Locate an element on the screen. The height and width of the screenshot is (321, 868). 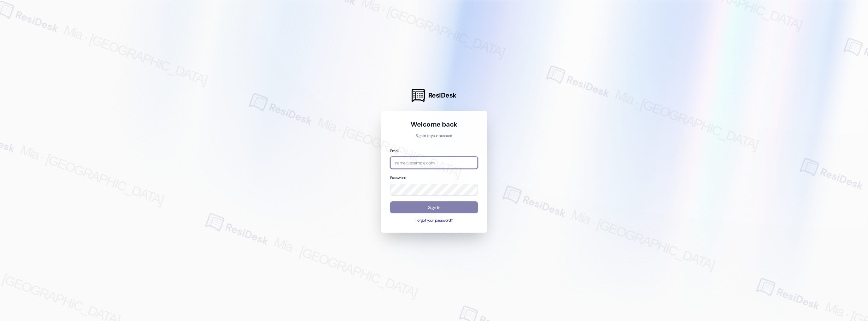
label: Email is located at coordinates (394, 151).